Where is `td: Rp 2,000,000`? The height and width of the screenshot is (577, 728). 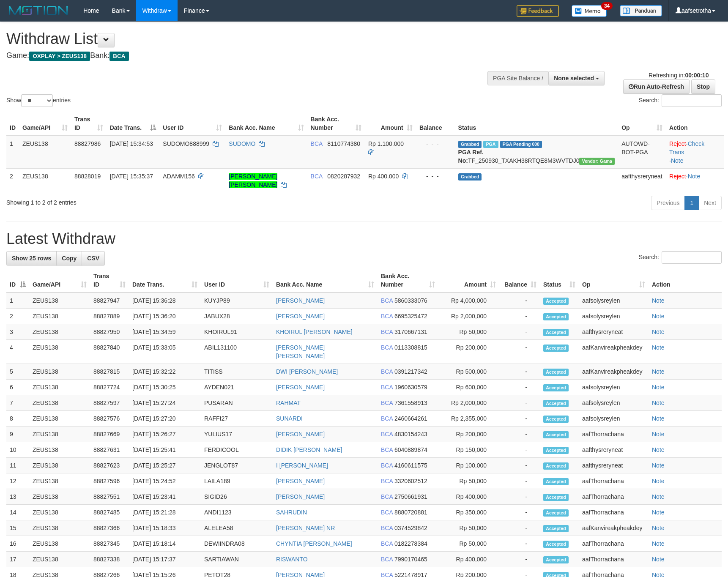
td: Rp 2,000,000 is located at coordinates (469, 403).